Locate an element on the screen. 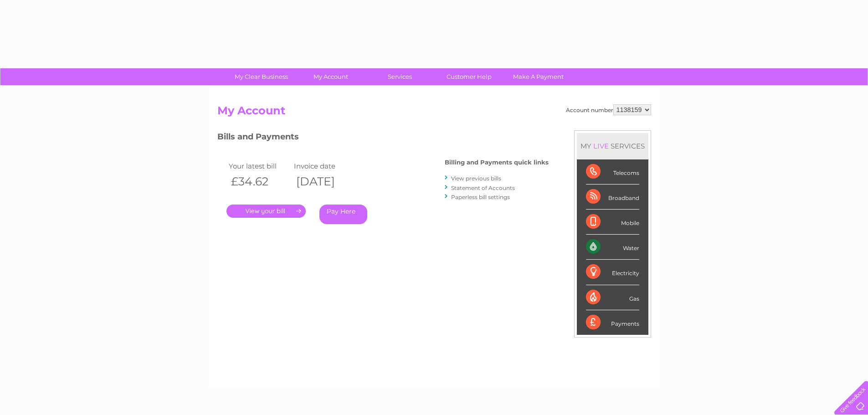 Image resolution: width=868 pixels, height=415 pixels. a: Pay Here is located at coordinates (343, 214).